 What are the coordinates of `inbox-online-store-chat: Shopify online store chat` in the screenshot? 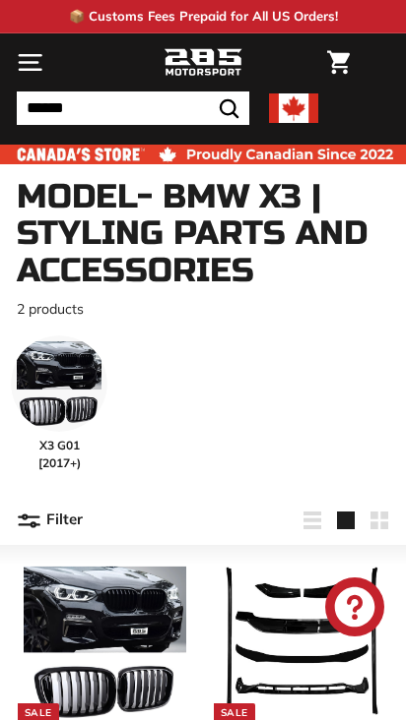 It's located at (354, 609).